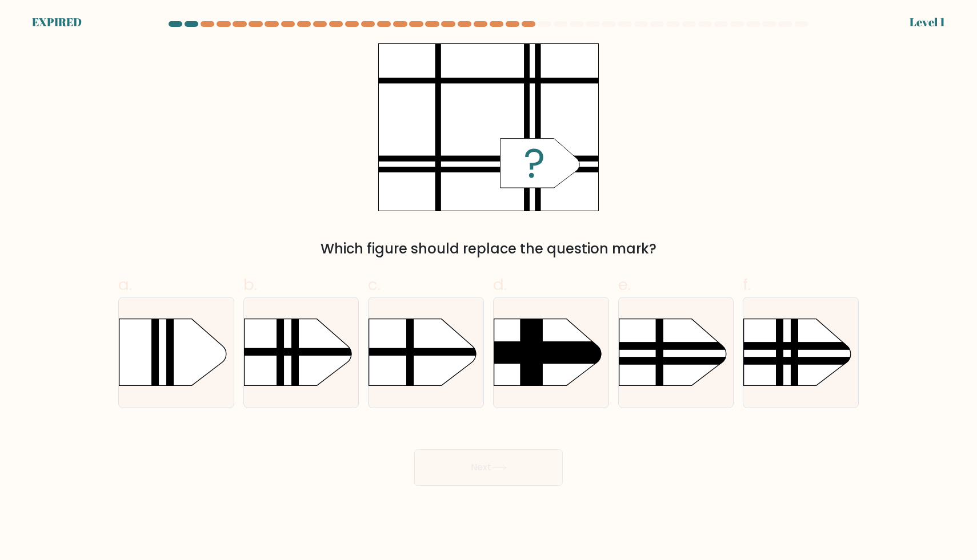  Describe the element at coordinates (746, 285) in the screenshot. I see `span: f.` at that location.